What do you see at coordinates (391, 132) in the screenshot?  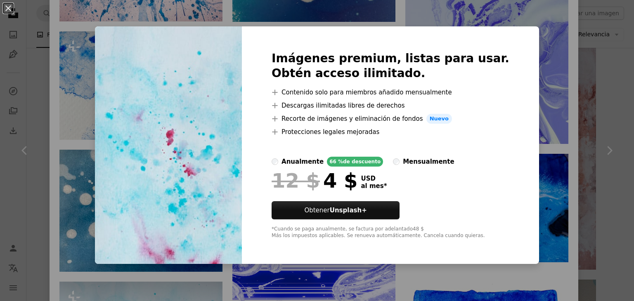 I see `li: Protecciones legales mejoradas` at bounding box center [391, 132].